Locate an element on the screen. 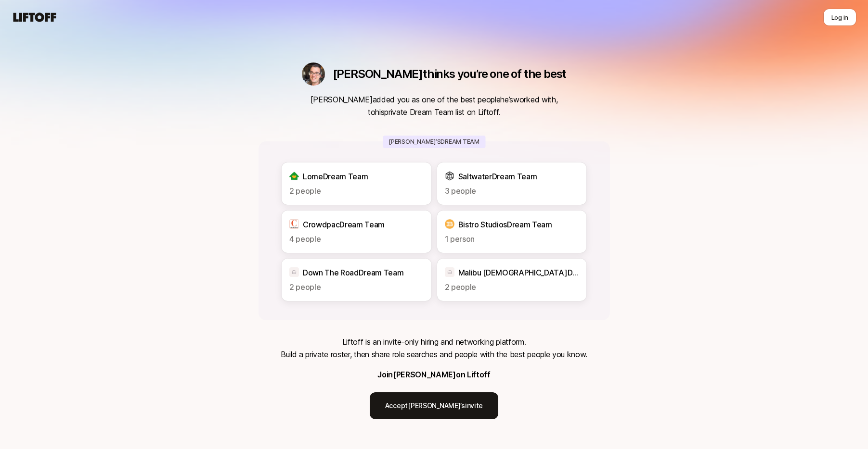 The height and width of the screenshot is (449, 868). img: Bistro Studios is located at coordinates (449, 224).